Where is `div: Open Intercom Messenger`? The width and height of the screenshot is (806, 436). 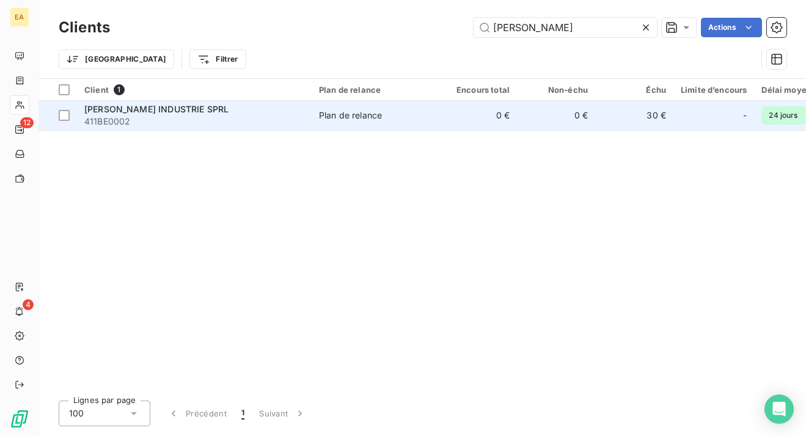
div: Open Intercom Messenger is located at coordinates (779, 409).